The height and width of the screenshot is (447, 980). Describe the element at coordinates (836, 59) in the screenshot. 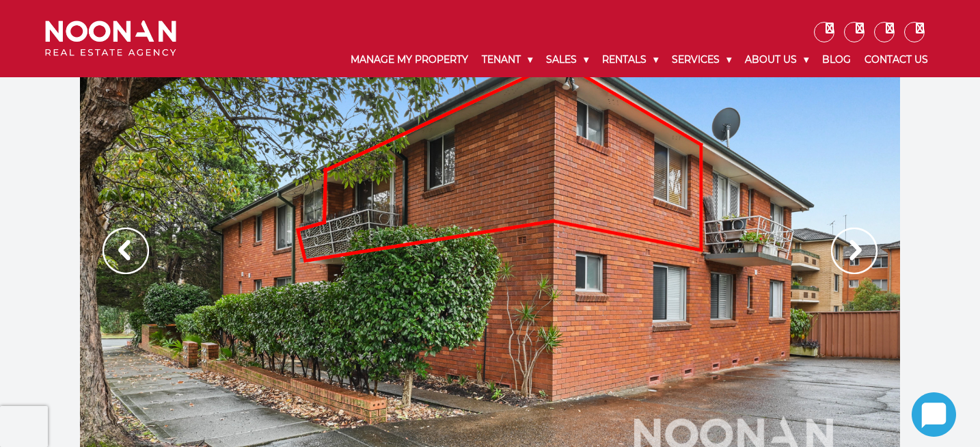

I see `a: Blog` at that location.